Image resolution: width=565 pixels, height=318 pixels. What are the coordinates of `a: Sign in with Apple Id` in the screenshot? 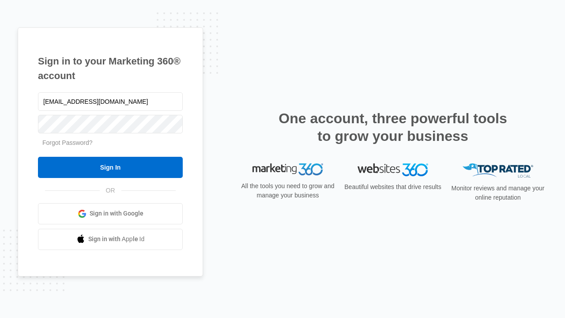 It's located at (110, 239).